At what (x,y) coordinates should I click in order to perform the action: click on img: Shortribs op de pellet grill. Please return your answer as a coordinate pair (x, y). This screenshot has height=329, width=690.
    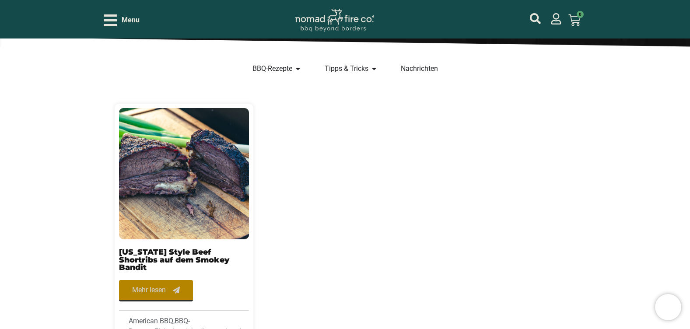
    Looking at the image, I should click on (184, 174).